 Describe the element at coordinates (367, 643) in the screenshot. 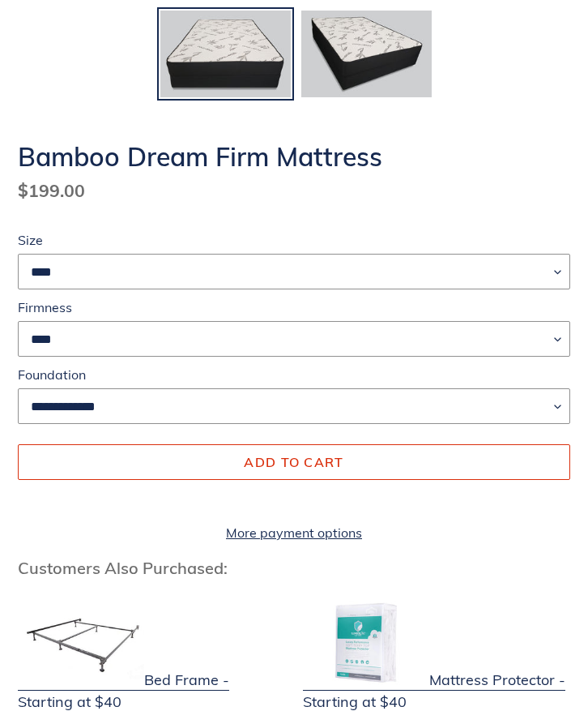

I see `img: Mattress Protector` at that location.